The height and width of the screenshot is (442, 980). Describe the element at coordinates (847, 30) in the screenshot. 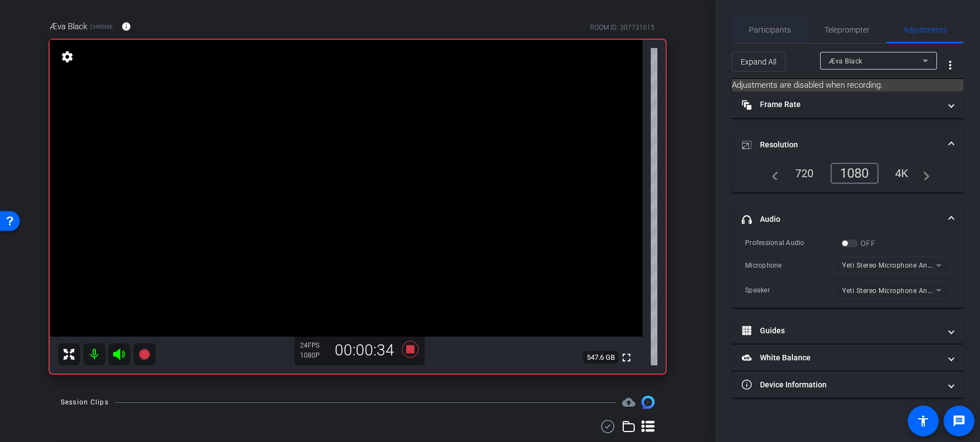

I see `span: Teleprompter` at that location.